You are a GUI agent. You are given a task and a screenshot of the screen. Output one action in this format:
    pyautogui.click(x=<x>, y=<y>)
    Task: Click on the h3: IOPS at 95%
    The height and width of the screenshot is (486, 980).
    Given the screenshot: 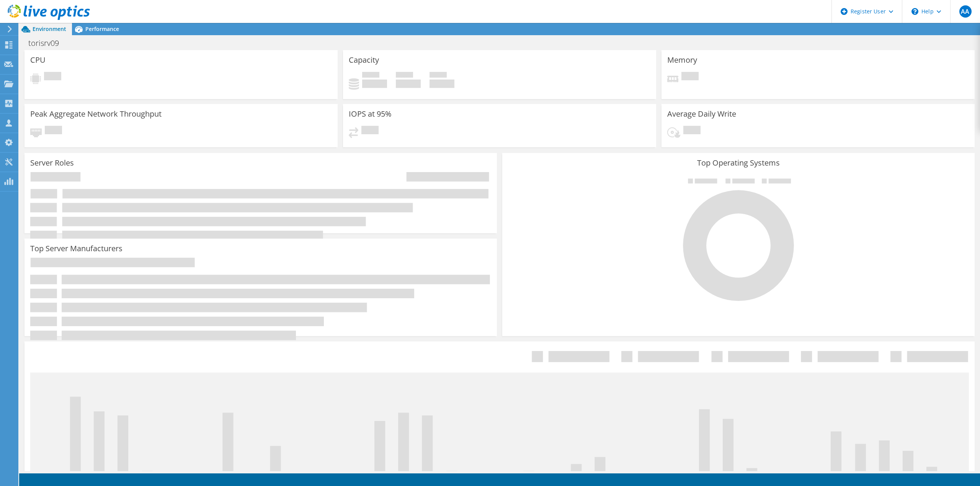 What is the action you would take?
    pyautogui.click(x=370, y=114)
    